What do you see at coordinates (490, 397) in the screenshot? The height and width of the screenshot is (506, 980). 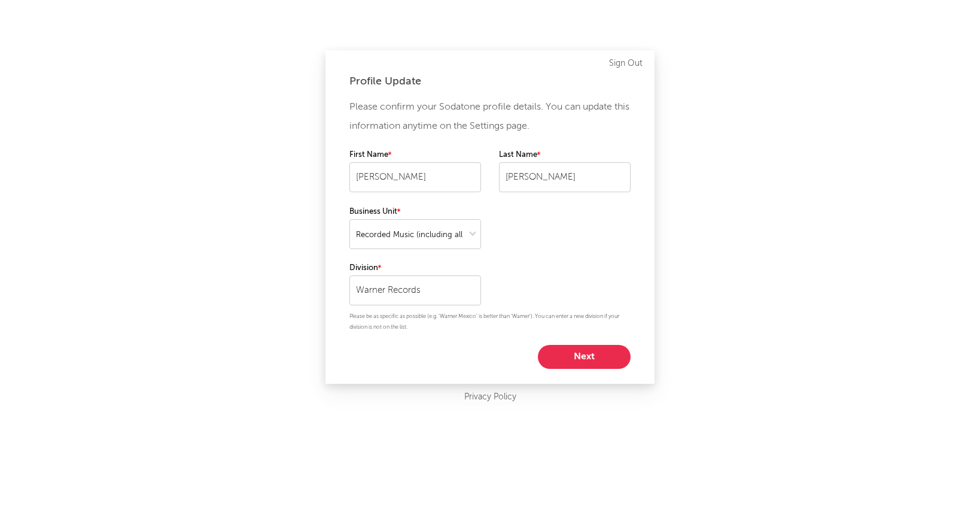 I see `a: Privacy Policy` at bounding box center [490, 397].